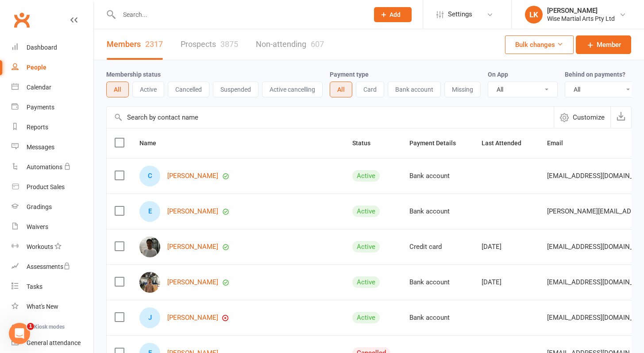  What do you see at coordinates (589, 117) in the screenshot?
I see `span: Customize` at bounding box center [589, 117].